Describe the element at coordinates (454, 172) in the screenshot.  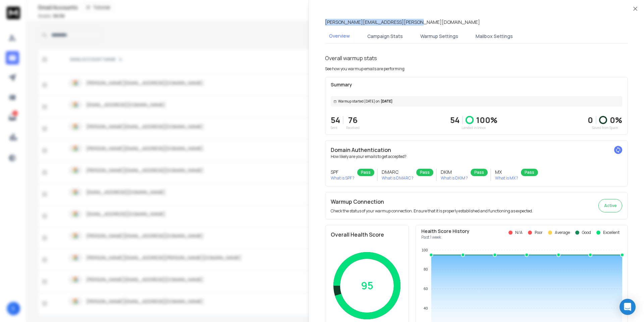
I see `h3: DKIM` at that location.